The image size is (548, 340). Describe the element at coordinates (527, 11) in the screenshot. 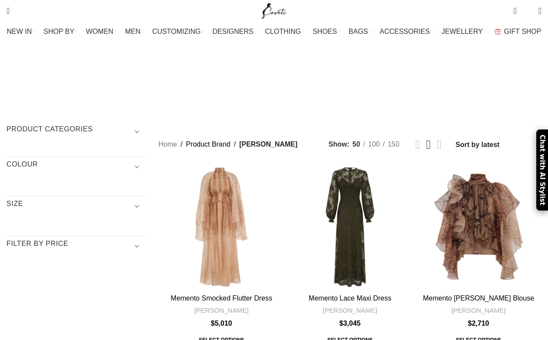

I see `div: My Wishlist` at that location.